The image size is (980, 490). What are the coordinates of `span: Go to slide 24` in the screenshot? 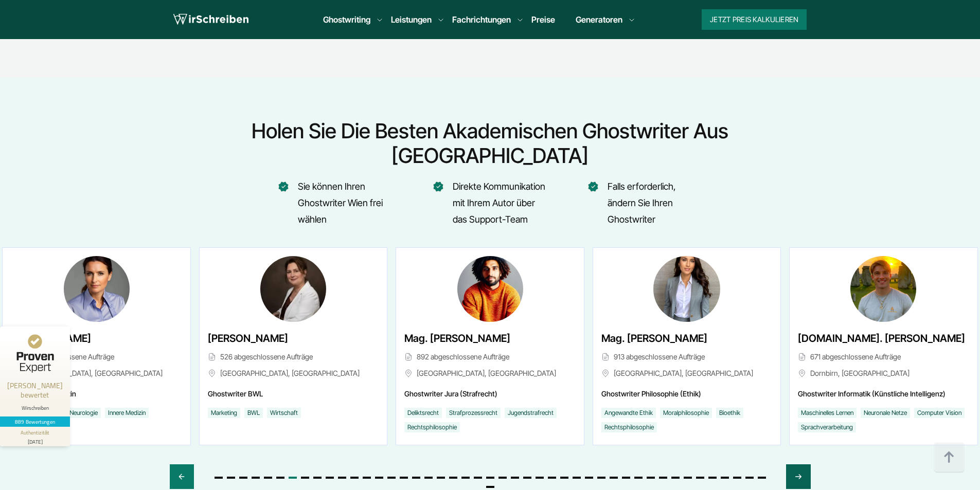 It's located at (502, 478).